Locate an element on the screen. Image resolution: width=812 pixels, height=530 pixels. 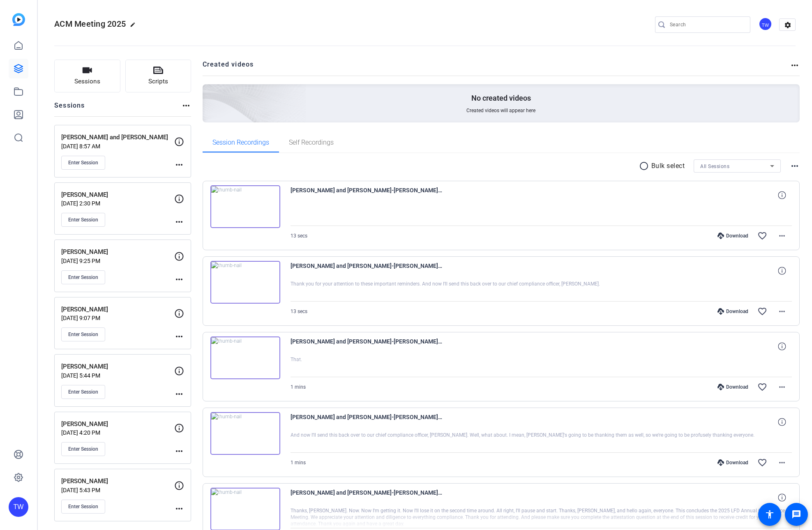
span: Self Recordings is located at coordinates (311, 143).